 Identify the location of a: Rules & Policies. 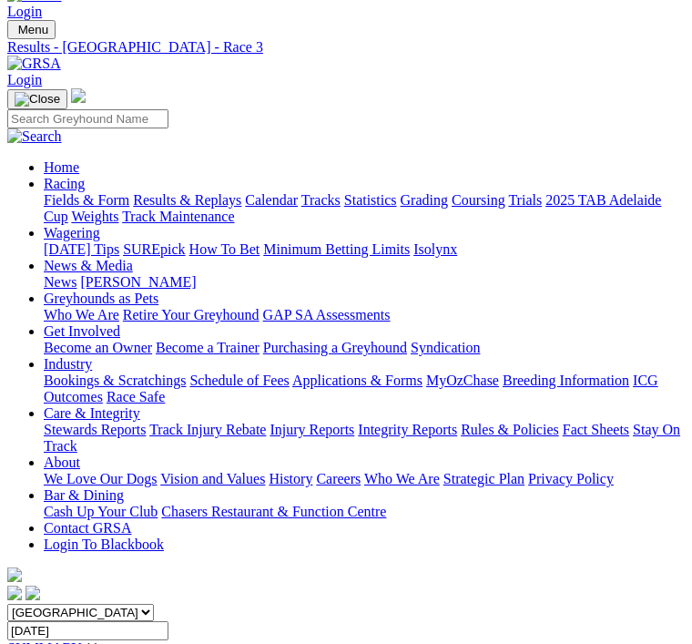
(510, 429).